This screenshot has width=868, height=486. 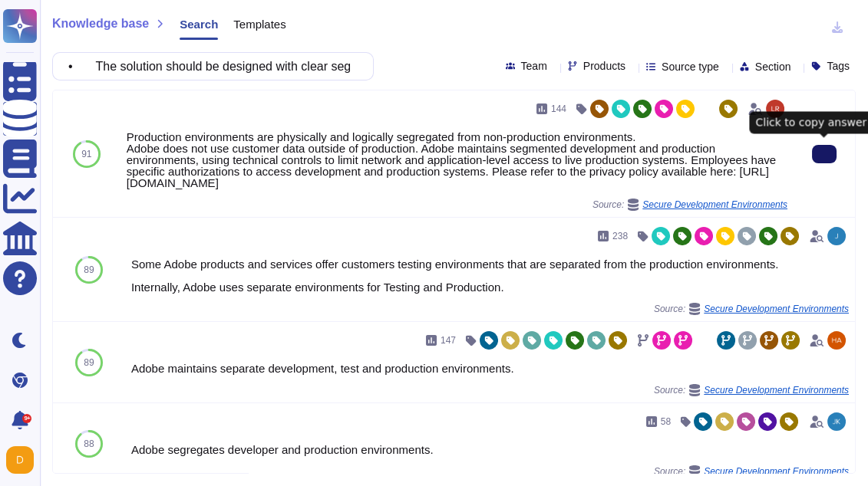 I want to click on span: Knowledge base, so click(x=100, y=24).